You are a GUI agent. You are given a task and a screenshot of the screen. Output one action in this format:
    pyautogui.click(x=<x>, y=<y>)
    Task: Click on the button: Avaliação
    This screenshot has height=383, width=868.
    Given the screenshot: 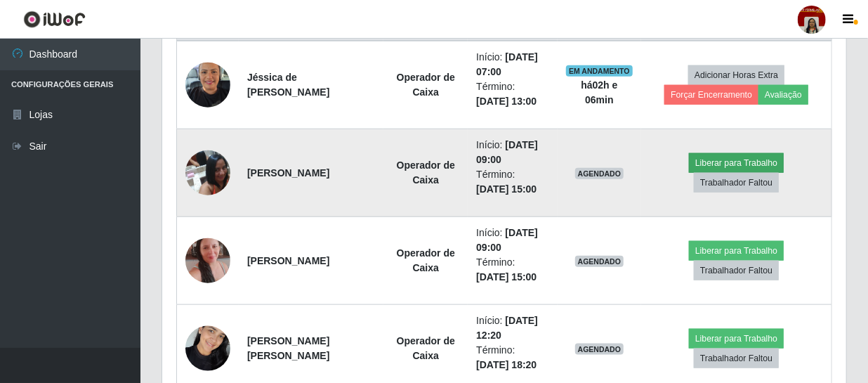 What is the action you would take?
    pyautogui.click(x=783, y=95)
    